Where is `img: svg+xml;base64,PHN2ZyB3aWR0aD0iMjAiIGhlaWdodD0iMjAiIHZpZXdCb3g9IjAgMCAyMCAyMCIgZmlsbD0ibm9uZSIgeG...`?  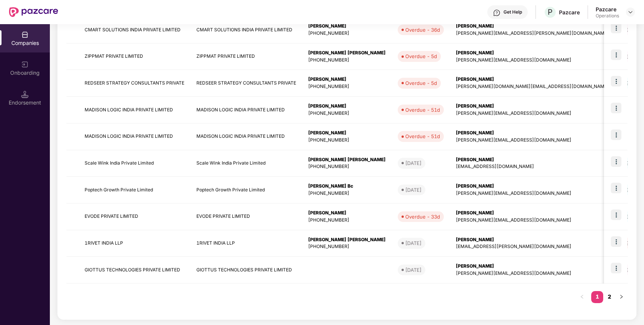 img: svg+xml;base64,PHN2ZyB3aWR0aD0iMjAiIGhlaWdodD0iMjAiIHZpZXdCb3g9IjAgMCAyMCAyMCIgZmlsbD0ibm9uZSIgeG... is located at coordinates (25, 65).